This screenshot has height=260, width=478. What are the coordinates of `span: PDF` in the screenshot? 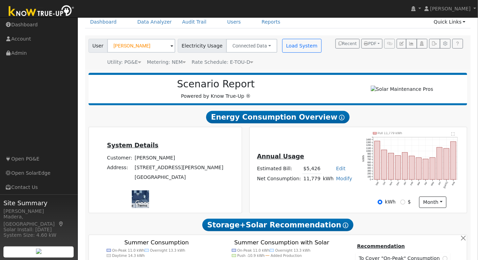 It's located at (371, 44).